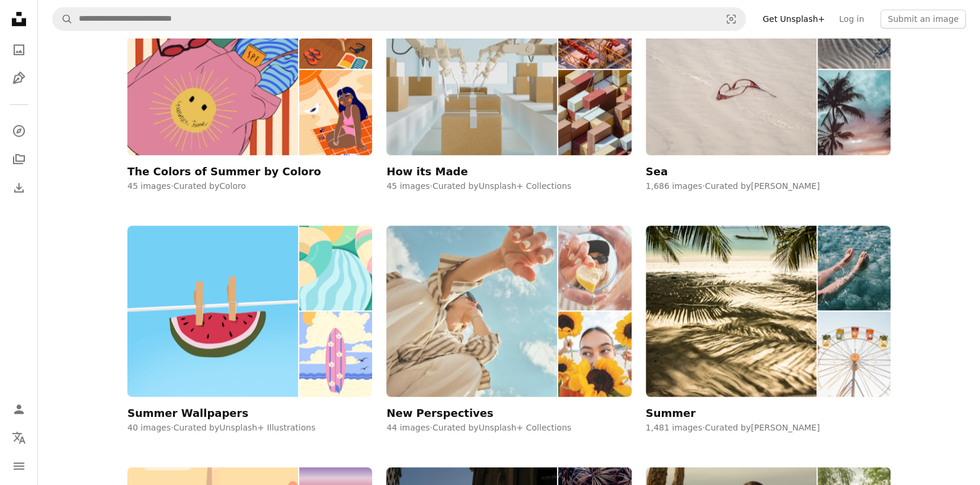 This screenshot has width=980, height=485. What do you see at coordinates (213, 311) in the screenshot?
I see `img: premium_vector-1746457598234-1528d3a368e1` at bounding box center [213, 311].